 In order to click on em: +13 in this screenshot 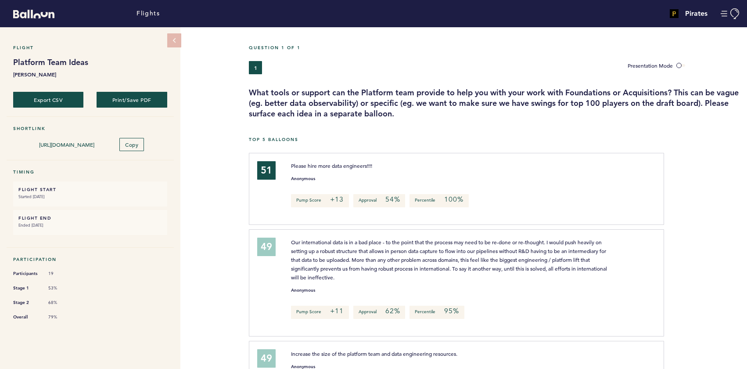, I will do `click(337, 199)`.